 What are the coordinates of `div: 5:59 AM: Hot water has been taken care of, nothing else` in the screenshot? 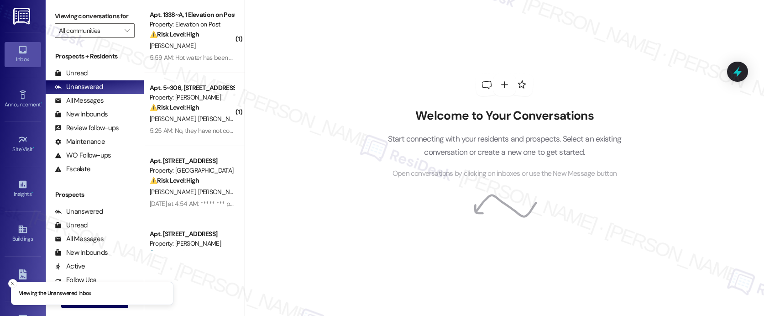 It's located at (224, 58).